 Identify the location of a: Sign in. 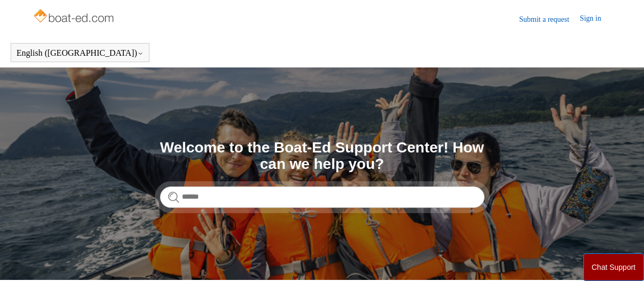
(596, 19).